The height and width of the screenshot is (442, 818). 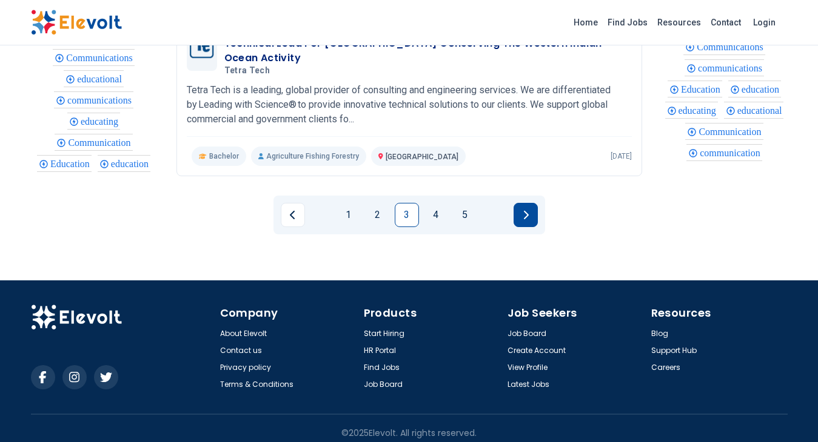 What do you see at coordinates (407, 215) in the screenshot?
I see `a: Page 3 is your current page` at bounding box center [407, 215].